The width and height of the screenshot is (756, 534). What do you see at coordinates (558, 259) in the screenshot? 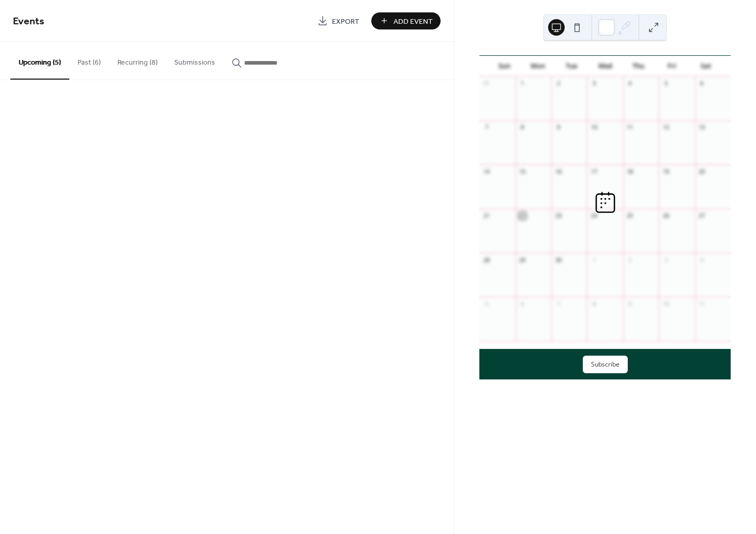
I see `div: 30` at bounding box center [558, 259].